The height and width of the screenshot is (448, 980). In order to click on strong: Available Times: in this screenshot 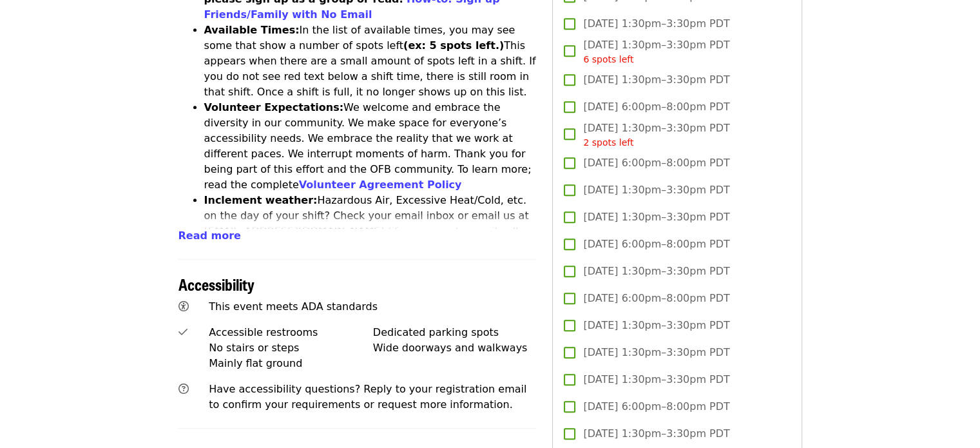, I will do `click(252, 30)`.